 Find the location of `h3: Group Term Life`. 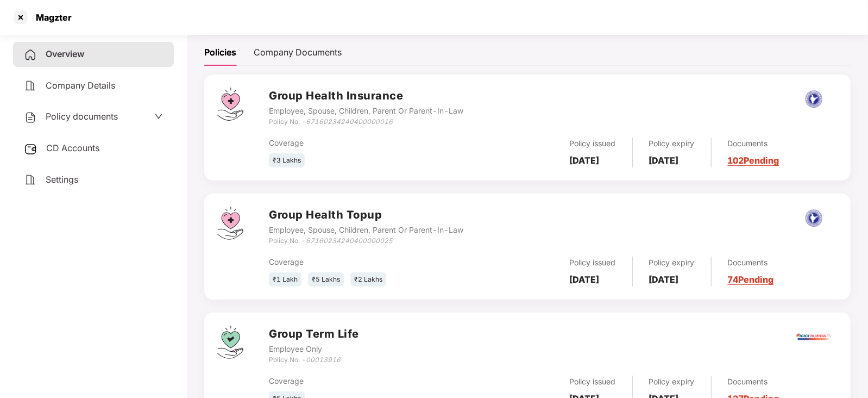

h3: Group Term Life is located at coordinates (314, 334).